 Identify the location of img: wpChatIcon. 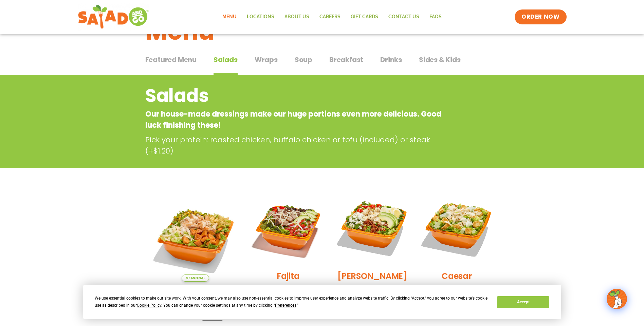
(617, 299).